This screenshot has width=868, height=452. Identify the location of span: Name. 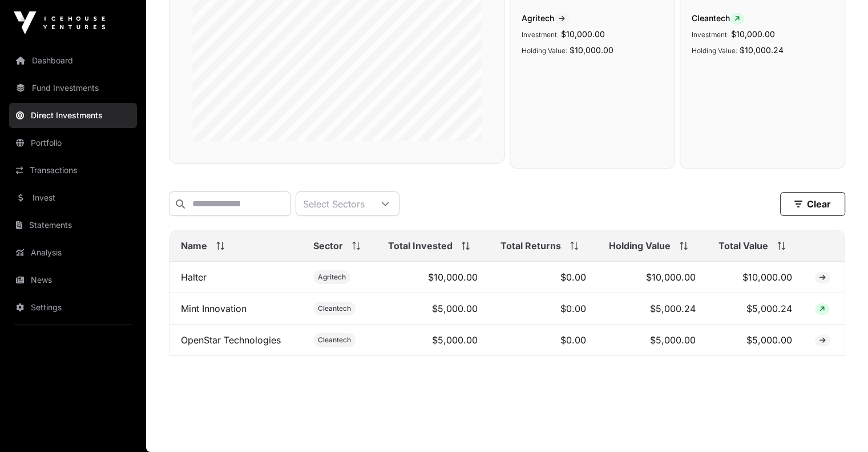
(194, 245).